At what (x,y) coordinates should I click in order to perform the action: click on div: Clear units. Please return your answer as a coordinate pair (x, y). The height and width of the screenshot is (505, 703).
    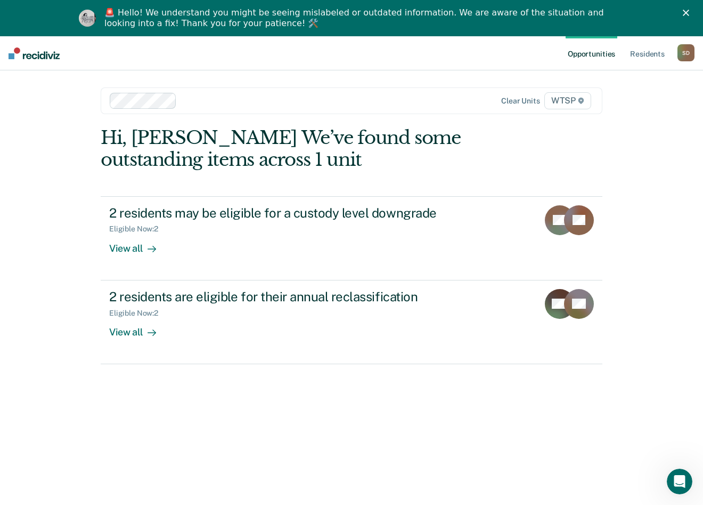
    Looking at the image, I should click on (521, 101).